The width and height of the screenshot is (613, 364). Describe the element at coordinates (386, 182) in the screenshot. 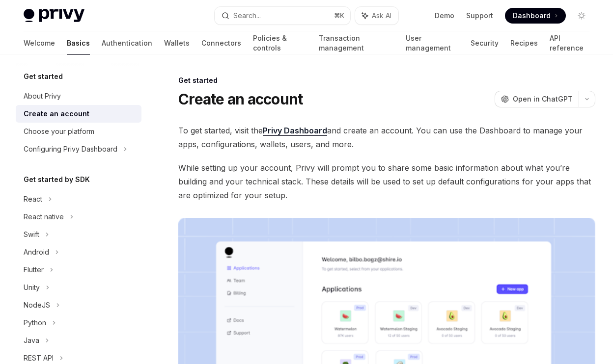

I see `span: While setting up your account, Privy will prompt you to share some basic information about what y...` at that location.